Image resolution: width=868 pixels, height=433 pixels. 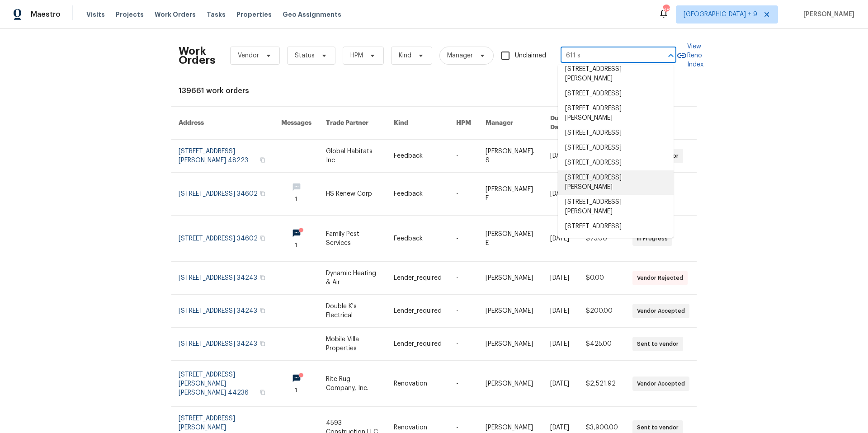 I want to click on td: Global Habitats Inc, so click(x=353, y=156).